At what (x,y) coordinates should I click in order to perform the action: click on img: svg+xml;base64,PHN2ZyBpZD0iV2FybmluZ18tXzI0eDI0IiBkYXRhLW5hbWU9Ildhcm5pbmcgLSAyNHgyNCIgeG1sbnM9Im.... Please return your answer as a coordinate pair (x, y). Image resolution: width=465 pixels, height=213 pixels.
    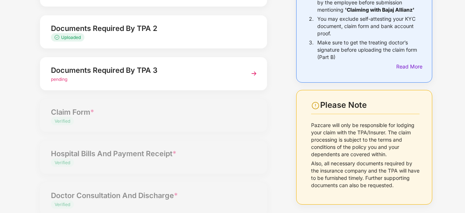
    Looking at the image, I should click on (315, 106).